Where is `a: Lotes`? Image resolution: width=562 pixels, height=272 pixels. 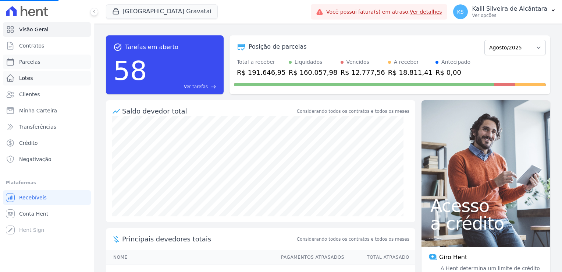
a: Lotes is located at coordinates (47, 78).